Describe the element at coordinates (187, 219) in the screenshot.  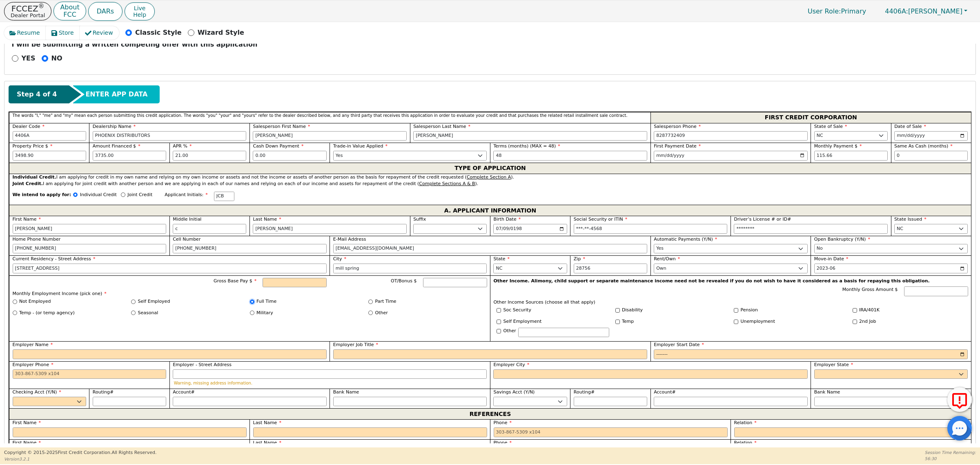
I see `span: Middle Initial` at that location.